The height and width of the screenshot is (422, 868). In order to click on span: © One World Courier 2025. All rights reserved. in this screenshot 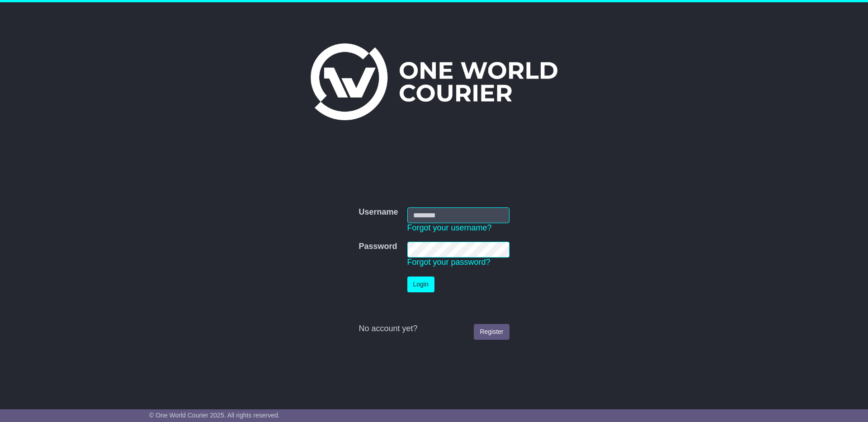, I will do `click(214, 415)`.